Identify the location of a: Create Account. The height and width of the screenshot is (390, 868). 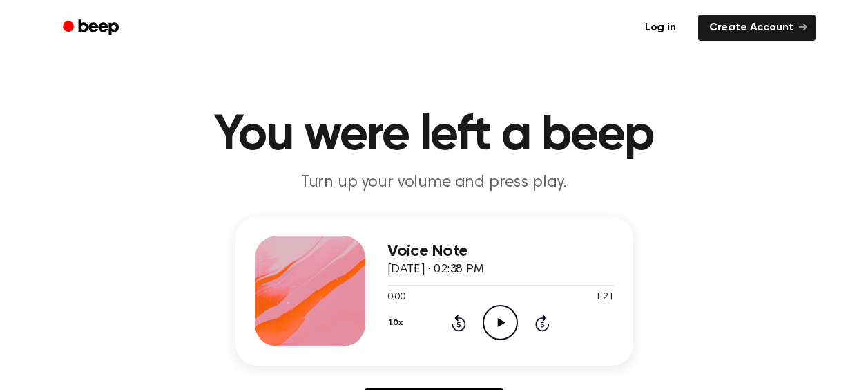
(757, 27).